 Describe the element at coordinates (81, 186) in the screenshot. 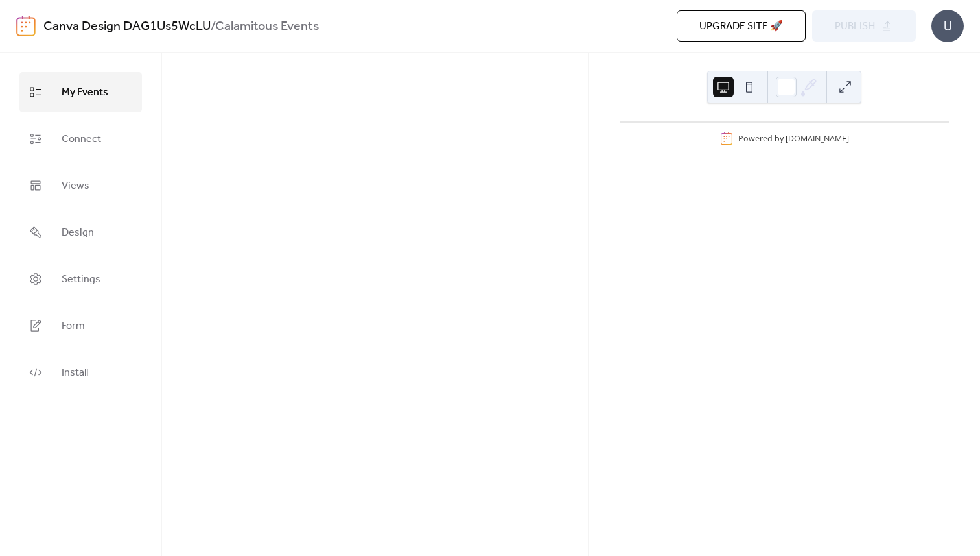

I see `a: Views` at that location.